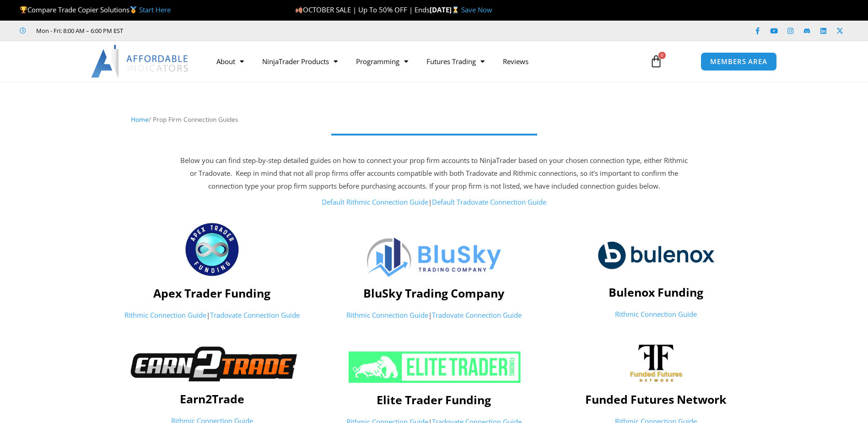  What do you see at coordinates (95, 10) in the screenshot?
I see `span: Compare Trade Copier Solutions` at bounding box center [95, 10].